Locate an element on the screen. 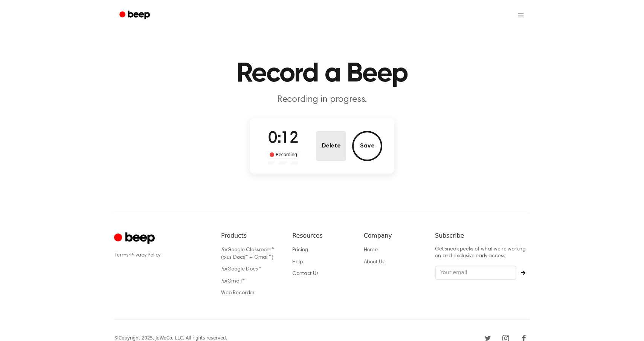  a: Help is located at coordinates (297, 262).